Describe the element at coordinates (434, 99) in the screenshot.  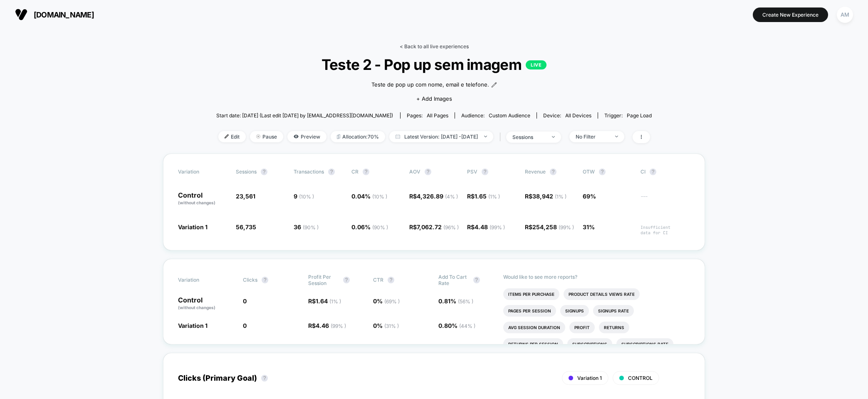
I see `span: + Add Images` at that location.